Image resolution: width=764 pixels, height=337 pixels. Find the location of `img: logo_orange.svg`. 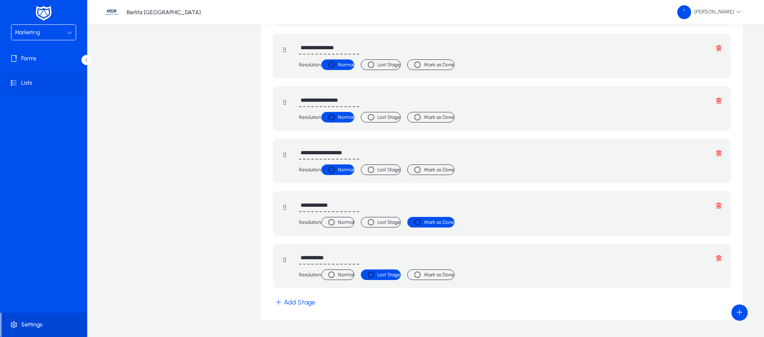

img: logo_orange.svg is located at coordinates (16, 16).